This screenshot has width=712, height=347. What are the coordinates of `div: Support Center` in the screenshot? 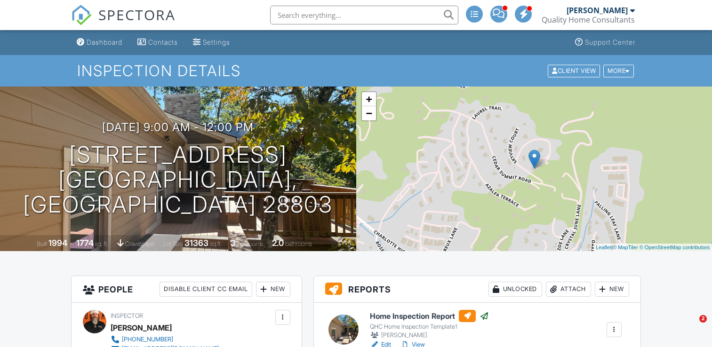 It's located at (610, 42).